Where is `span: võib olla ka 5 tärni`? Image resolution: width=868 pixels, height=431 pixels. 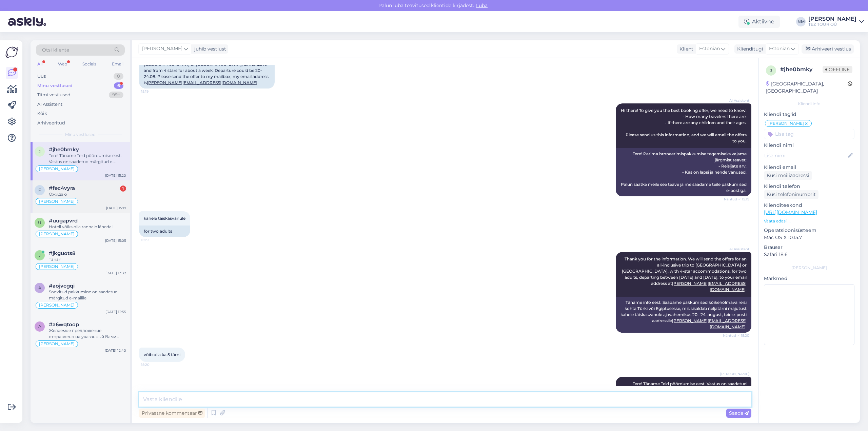
span: võib olla ka 5 tärni is located at coordinates (162, 354).